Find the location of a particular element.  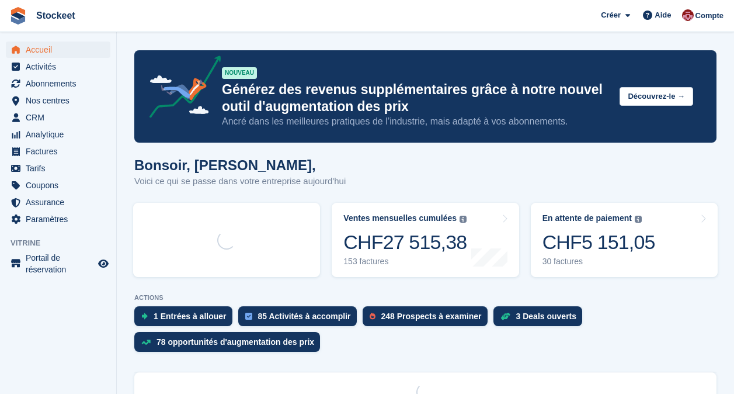

span: Coupons is located at coordinates (61, 185).